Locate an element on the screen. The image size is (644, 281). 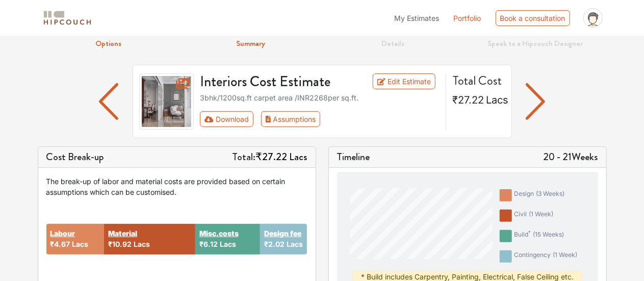
div: civil is located at coordinates (533, 216).